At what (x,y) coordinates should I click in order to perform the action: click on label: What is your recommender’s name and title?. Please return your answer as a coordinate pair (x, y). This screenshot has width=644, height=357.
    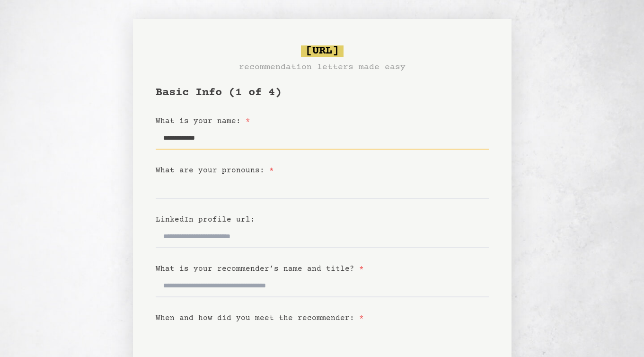
    Looking at the image, I should click on (260, 269).